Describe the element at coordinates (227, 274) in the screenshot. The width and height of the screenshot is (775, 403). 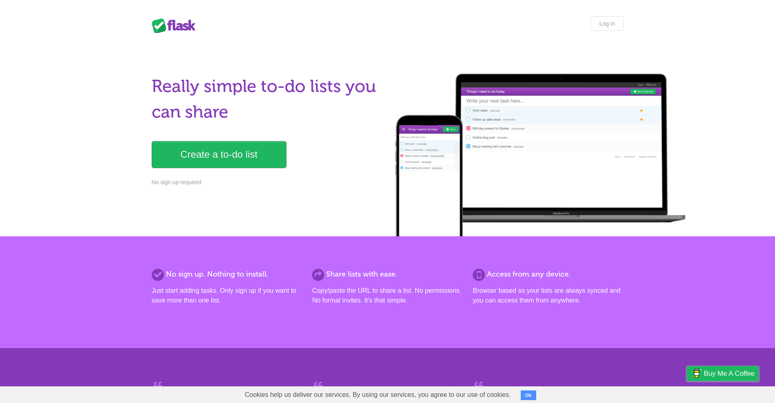
I see `h2: No sign up. Nothing to install.` at that location.